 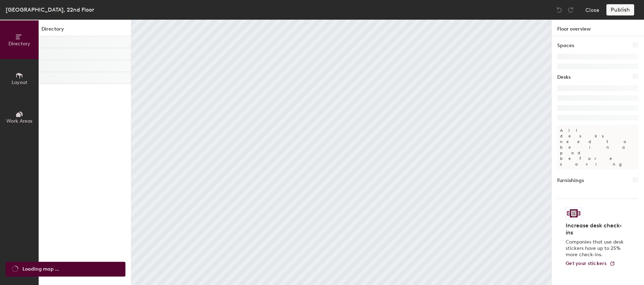 What do you see at coordinates (598, 28) in the screenshot?
I see `h1: Floor overview` at bounding box center [598, 28].